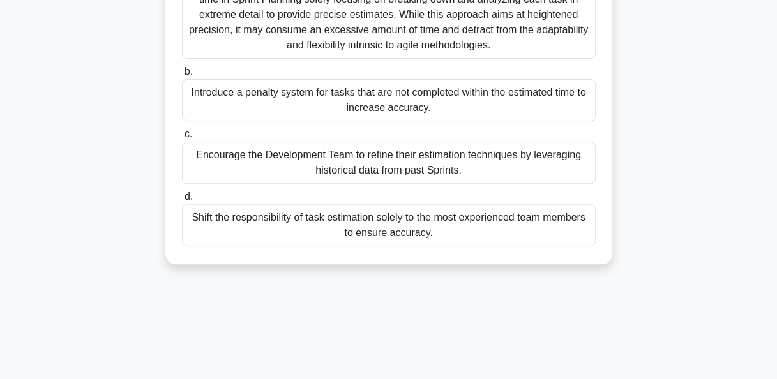 This screenshot has width=777, height=379. I want to click on div: Shift the responsibility of task estimation solely to the most experienced team members to ensure..., so click(389, 225).